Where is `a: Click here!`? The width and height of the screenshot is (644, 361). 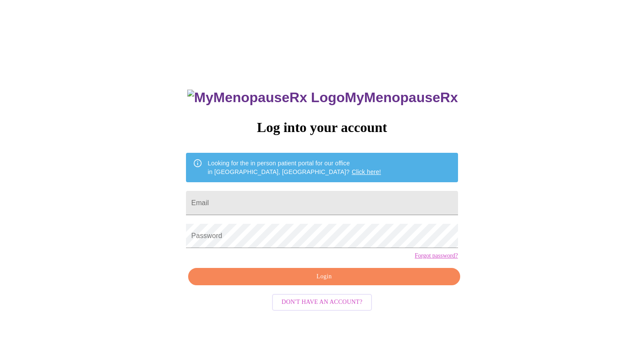
a: Click here! is located at coordinates (366, 172).